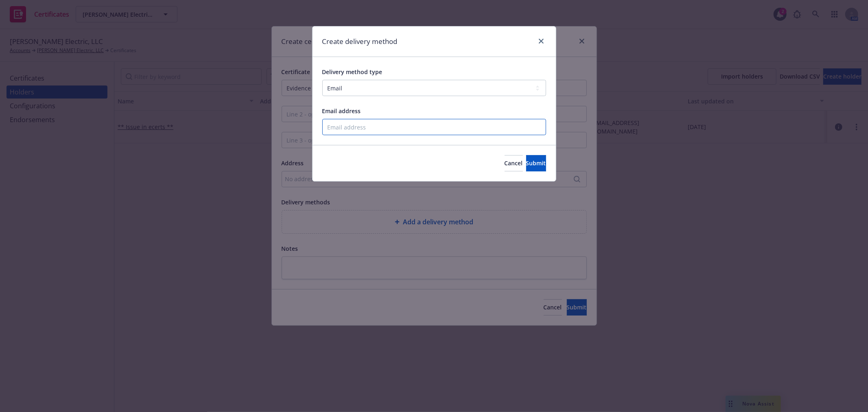 This screenshot has width=868, height=412. Describe the element at coordinates (514, 163) in the screenshot. I see `span: Cancel` at that location.